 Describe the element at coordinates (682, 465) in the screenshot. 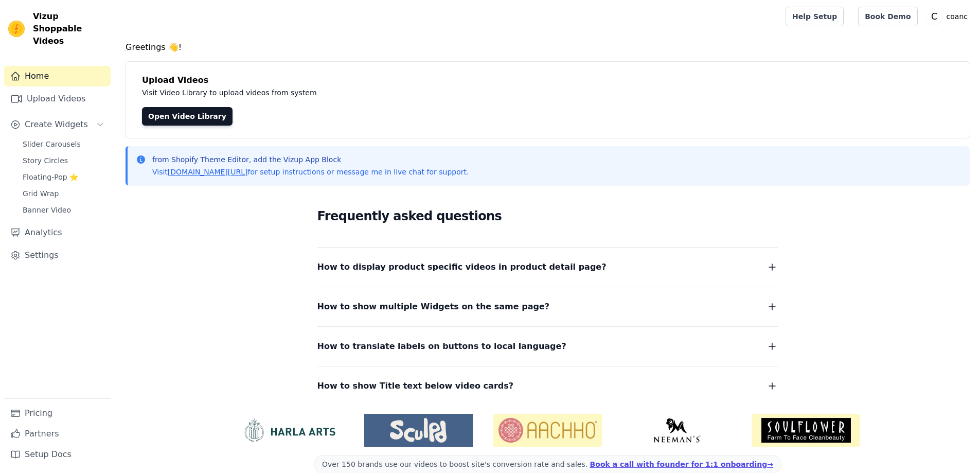

I see `a: Book a call with founder for 1:1 onboarding` at that location.